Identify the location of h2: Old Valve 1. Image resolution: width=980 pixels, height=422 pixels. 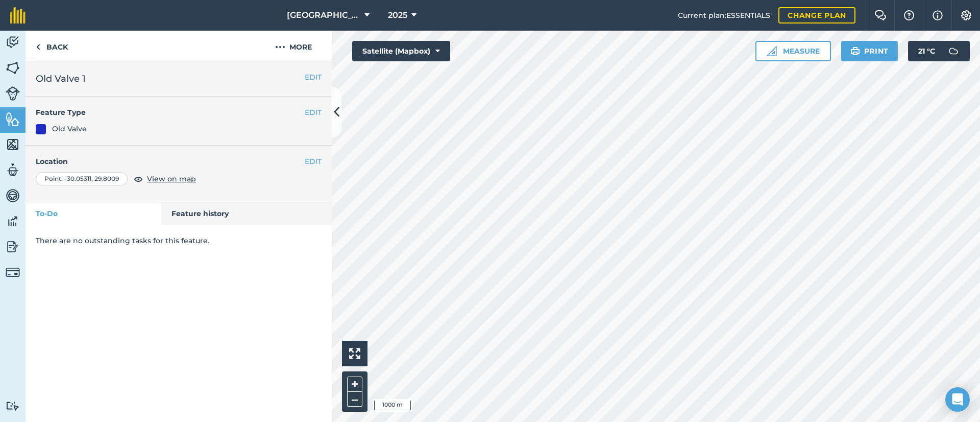
(179, 79).